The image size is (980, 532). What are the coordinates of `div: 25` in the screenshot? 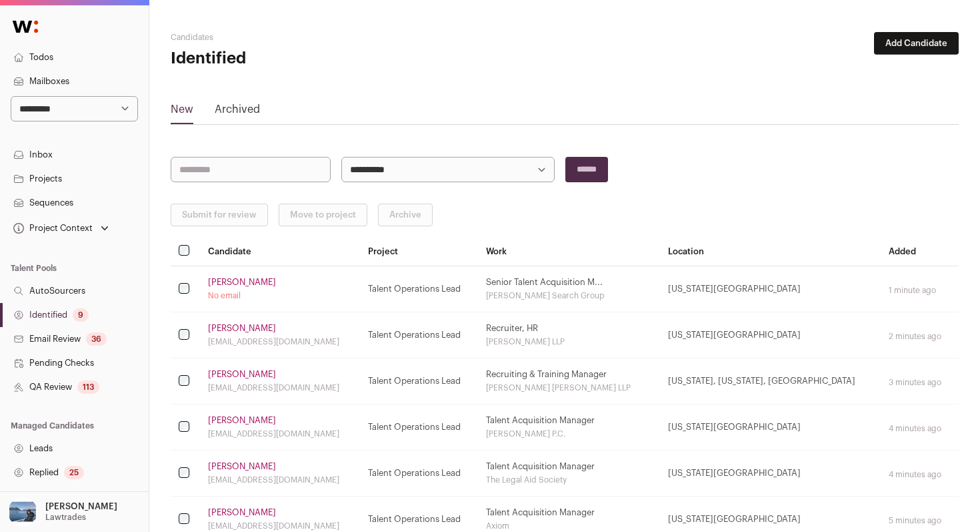 It's located at (74, 472).